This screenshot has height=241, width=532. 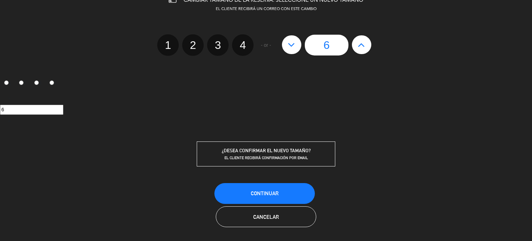 What do you see at coordinates (265, 193) in the screenshot?
I see `button: Continuar` at bounding box center [265, 193].